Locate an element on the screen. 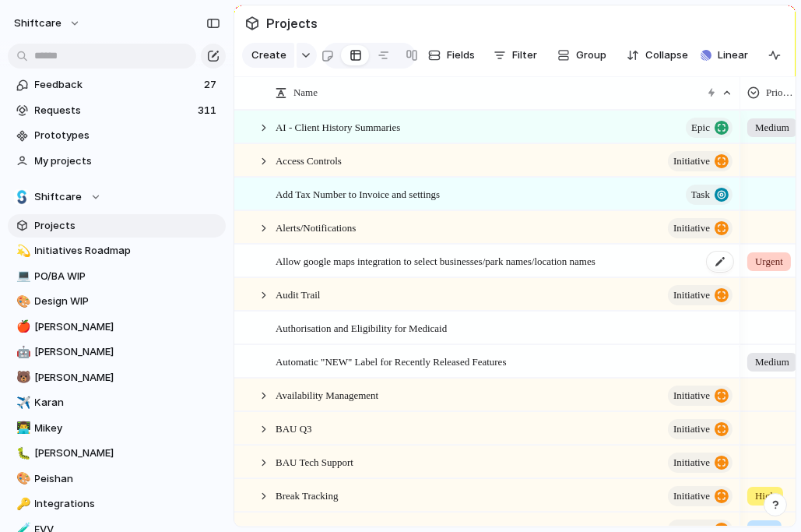 The height and width of the screenshot is (532, 801). span: AI - Client History Summaries is located at coordinates (338, 126).